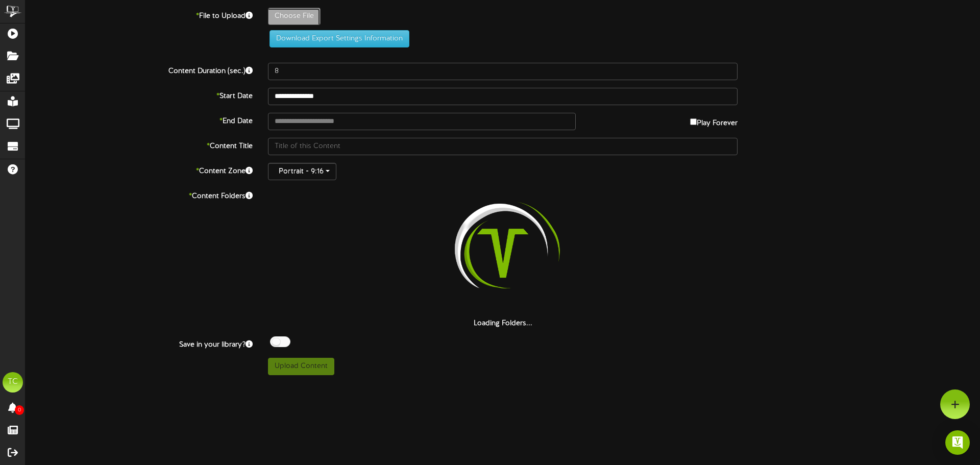 The image size is (980, 465). Describe the element at coordinates (713, 121) in the screenshot. I see `label: Play Forever` at that location.